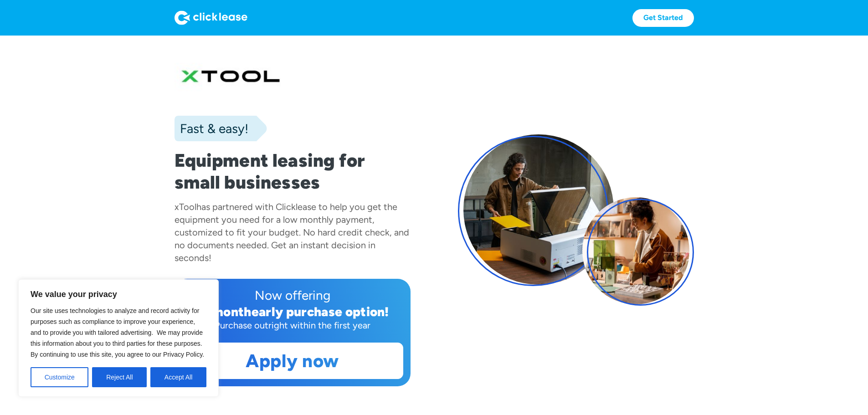 Image resolution: width=868 pixels, height=415 pixels. What do you see at coordinates (293, 171) in the screenshot?
I see `h1: Equipment leasing for small businesses` at bounding box center [293, 171].